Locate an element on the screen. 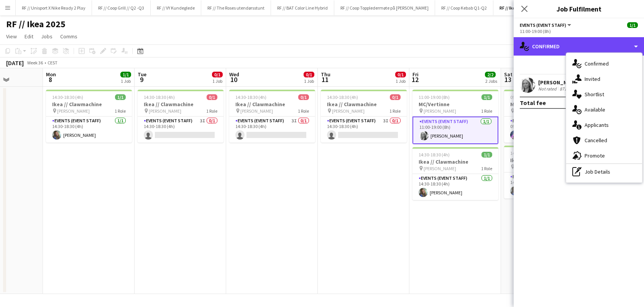  a: Edit is located at coordinates (29, 37).